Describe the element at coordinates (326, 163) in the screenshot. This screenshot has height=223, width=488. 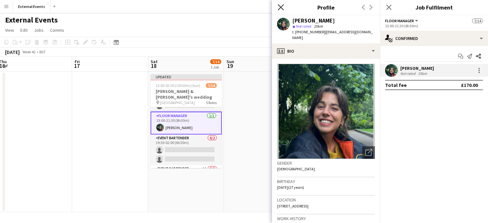
I see `h3: Gender` at that location.